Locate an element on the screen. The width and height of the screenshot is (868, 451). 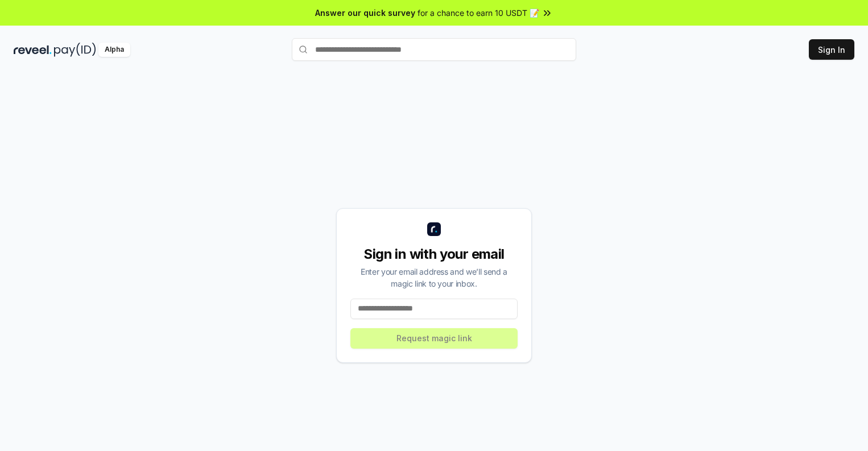
img: logo_small is located at coordinates (434, 229).